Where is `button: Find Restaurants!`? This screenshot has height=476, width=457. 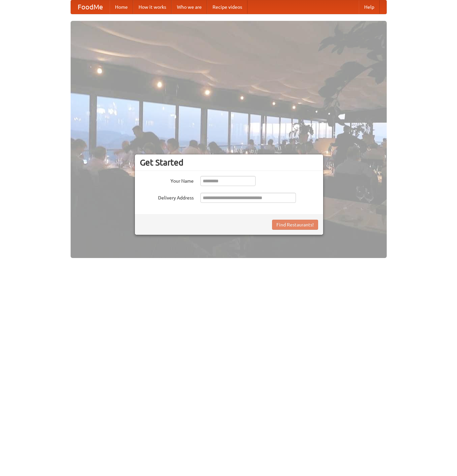 button: Find Restaurants! is located at coordinates (295, 225).